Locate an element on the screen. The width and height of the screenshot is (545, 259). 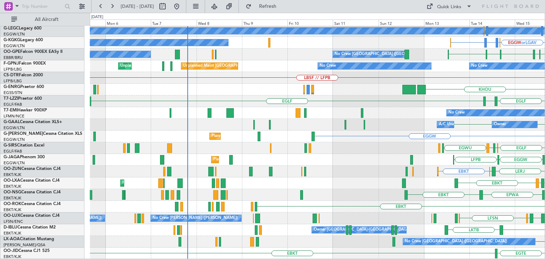
span: G-KGKG is located at coordinates (12, 40).